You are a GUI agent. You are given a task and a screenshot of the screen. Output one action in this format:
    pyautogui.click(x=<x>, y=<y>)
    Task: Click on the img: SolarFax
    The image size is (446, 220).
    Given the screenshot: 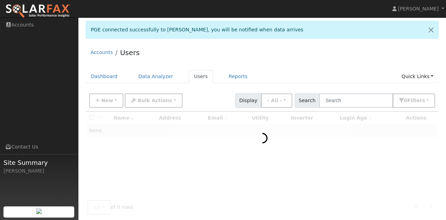 What is the action you would take?
    pyautogui.click(x=38, y=11)
    